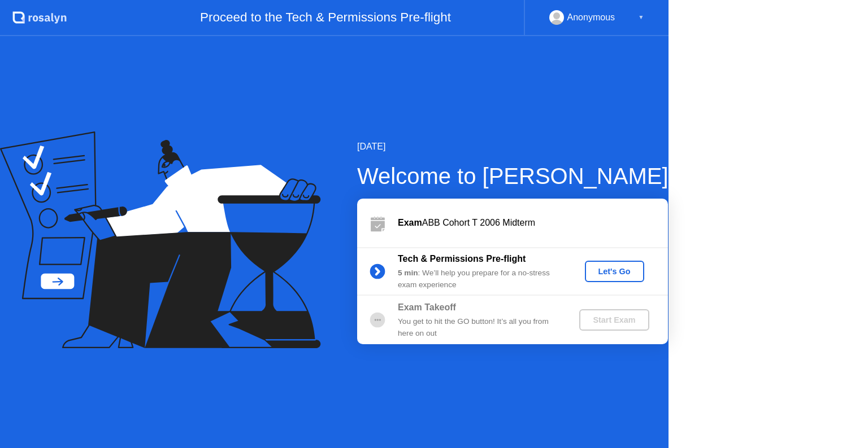 The image size is (868, 448). Describe the element at coordinates (427, 307) in the screenshot. I see `b: Exam Takeoff` at that location.